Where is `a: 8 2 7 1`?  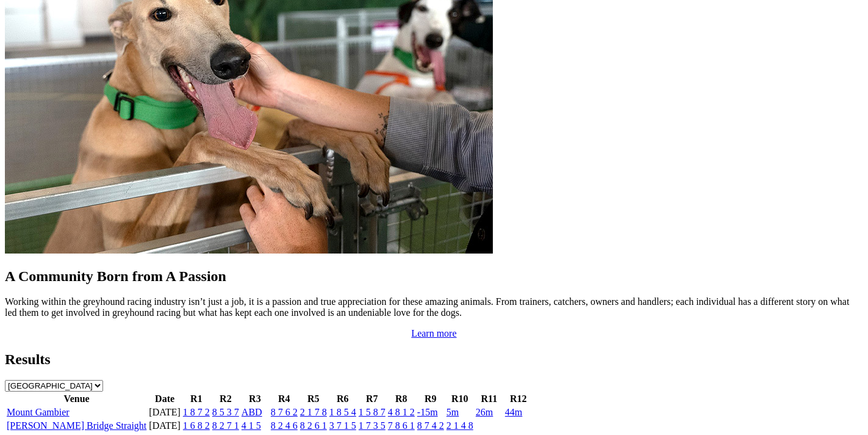
a: 8 2 7 1 is located at coordinates (226, 425).